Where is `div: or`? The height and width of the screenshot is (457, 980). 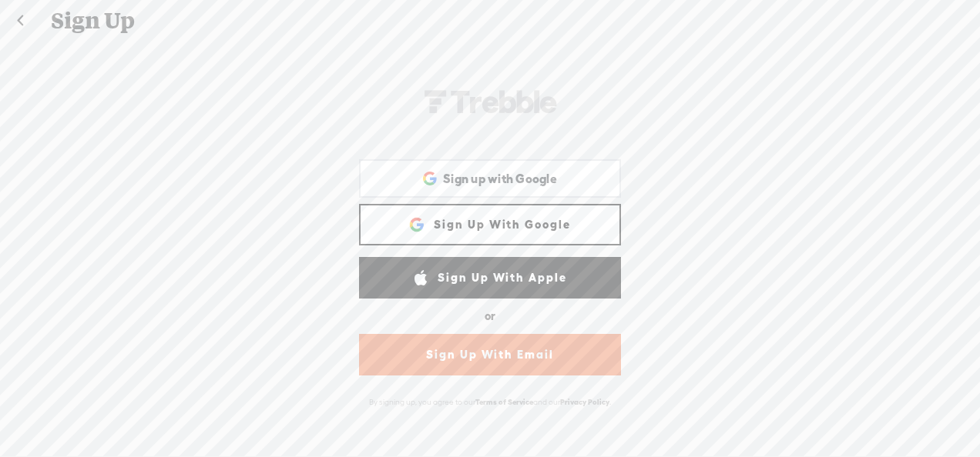
div: or is located at coordinates (490, 317).